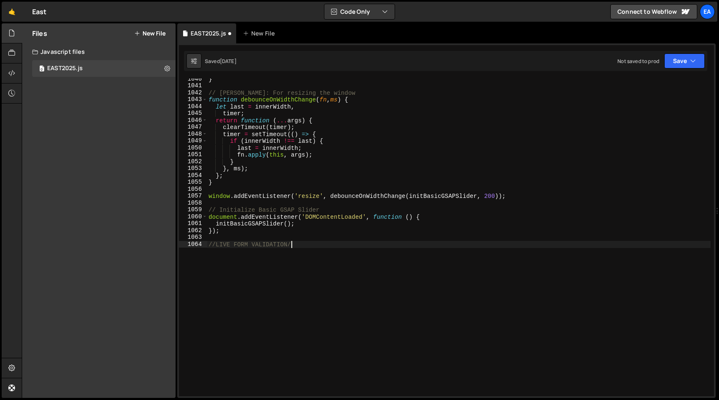  Describe the element at coordinates (193, 182) in the screenshot. I see `div: 1055` at that location.